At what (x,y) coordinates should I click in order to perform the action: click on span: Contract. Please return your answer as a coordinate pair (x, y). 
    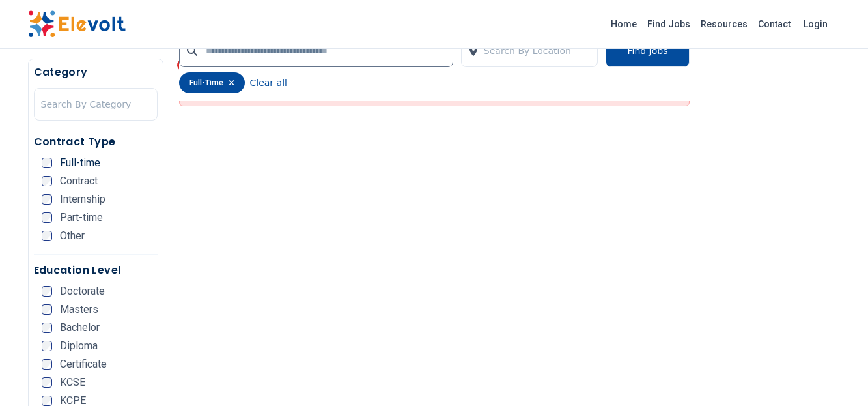
    Looking at the image, I should click on (79, 181).